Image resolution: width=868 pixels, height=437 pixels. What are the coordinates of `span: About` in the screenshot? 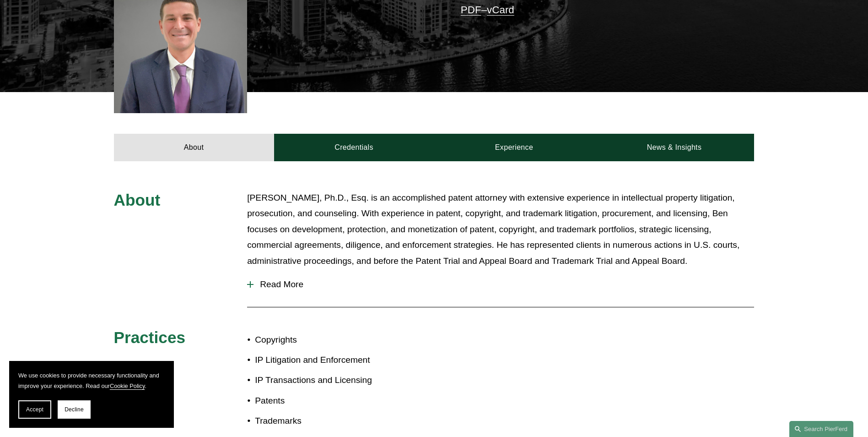 It's located at (137, 200).